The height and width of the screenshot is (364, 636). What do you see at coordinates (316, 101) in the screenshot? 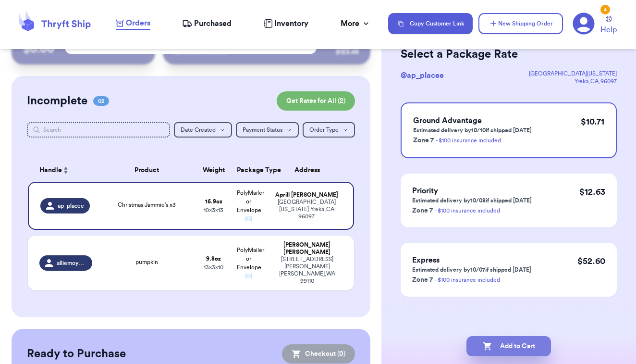
I see `button: Get Rates for All (2)` at bounding box center [316, 101].